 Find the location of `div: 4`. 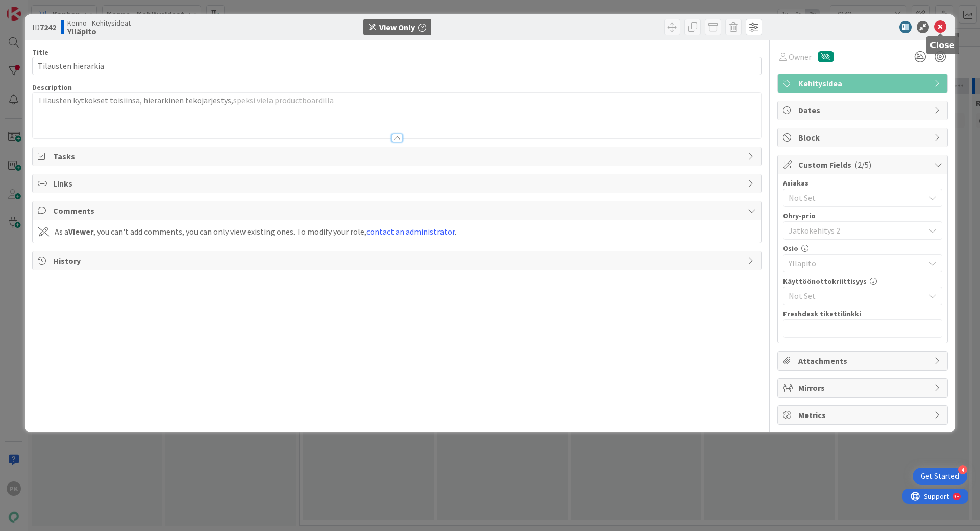

div: 4 is located at coordinates (963, 469).